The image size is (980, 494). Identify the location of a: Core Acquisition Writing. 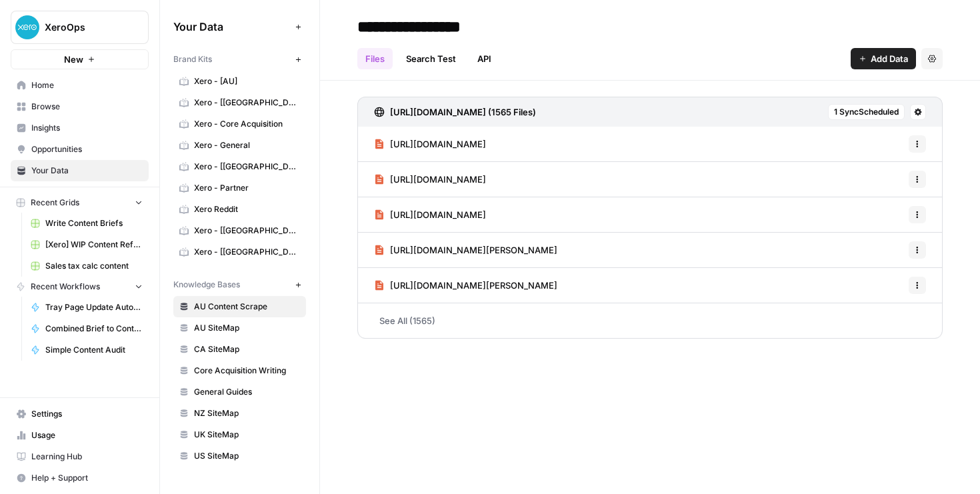
(239, 371).